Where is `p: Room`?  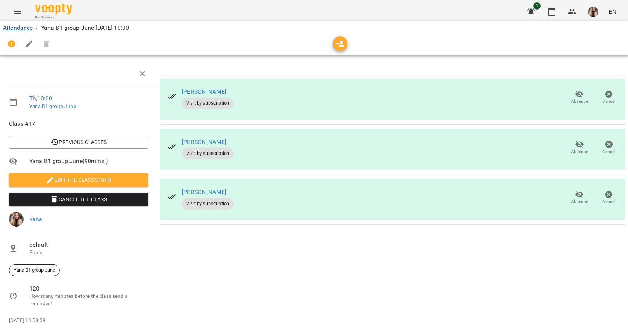 p: Room is located at coordinates (89, 253).